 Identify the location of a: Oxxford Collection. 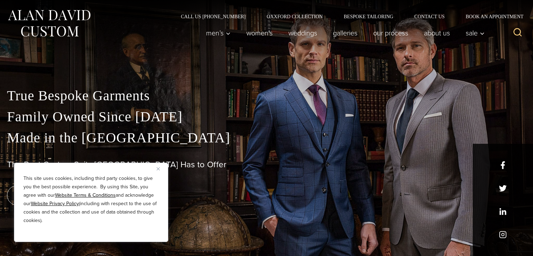
(295, 16).